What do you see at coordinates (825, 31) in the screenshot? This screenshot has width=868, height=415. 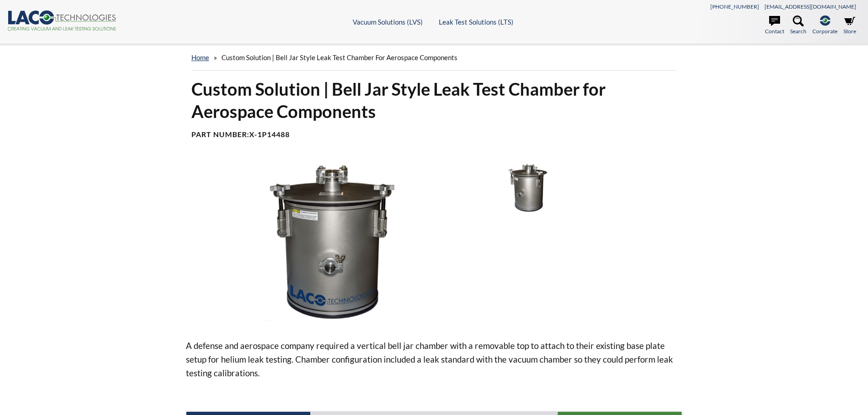 I see `span: Corporate` at bounding box center [825, 31].